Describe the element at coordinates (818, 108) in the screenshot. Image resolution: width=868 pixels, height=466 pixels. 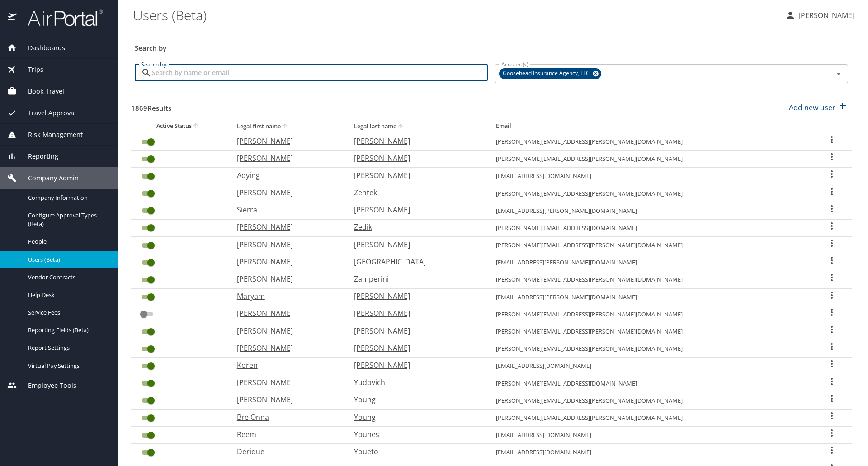
I see `button: Add new user` at that location.